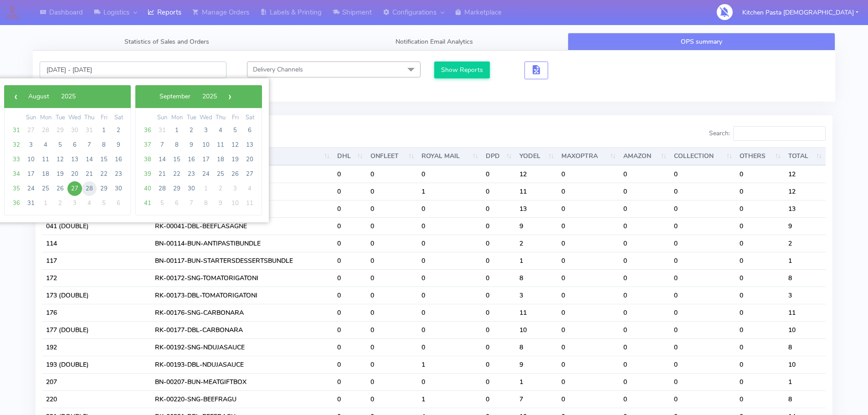 The height and width of the screenshot is (415, 868). What do you see at coordinates (16, 131) in the screenshot?
I see `span: 31` at bounding box center [16, 131].